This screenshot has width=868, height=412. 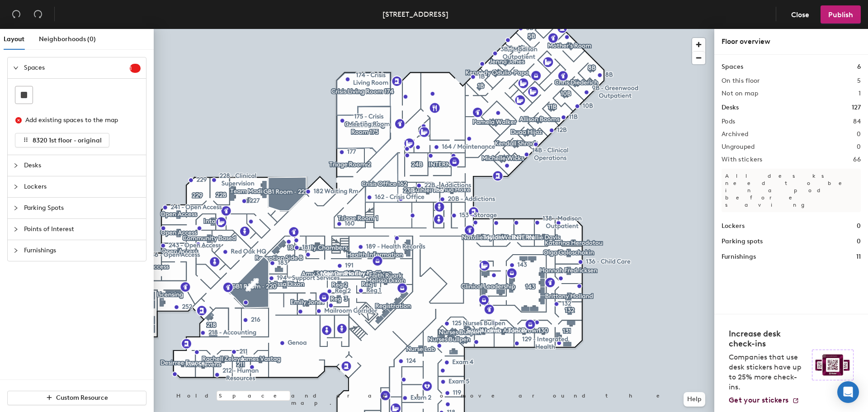 I want to click on span: Close, so click(x=800, y=14).